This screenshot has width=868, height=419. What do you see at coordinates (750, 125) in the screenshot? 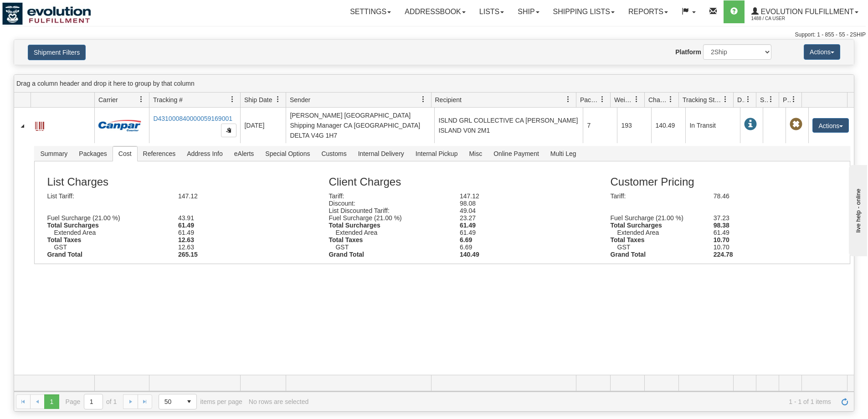
I see `span: In Transit` at bounding box center [750, 125].